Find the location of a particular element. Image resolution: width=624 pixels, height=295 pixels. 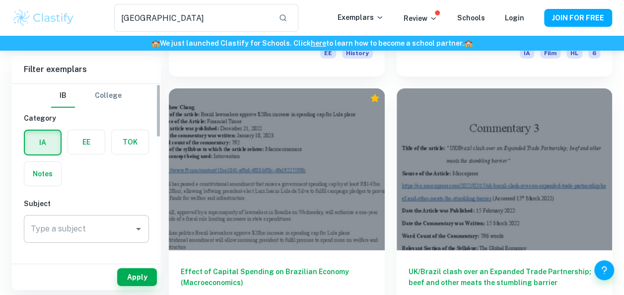

button: Apply is located at coordinates (137, 277).